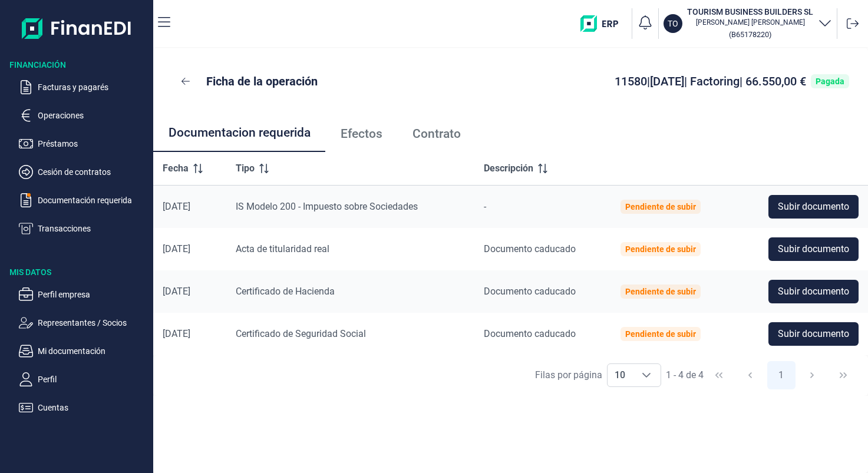 Image resolution: width=868 pixels, height=473 pixels. I want to click on span: Tipo, so click(245, 168).